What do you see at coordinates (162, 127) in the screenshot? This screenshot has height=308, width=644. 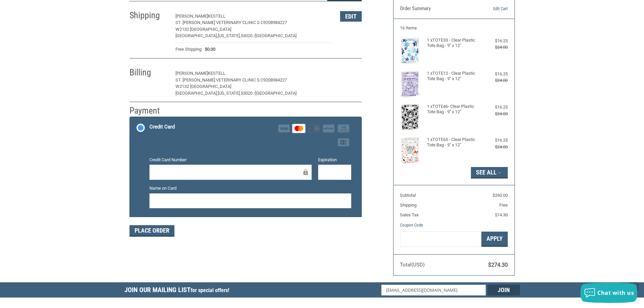 I see `div: Credit Card` at bounding box center [162, 127].